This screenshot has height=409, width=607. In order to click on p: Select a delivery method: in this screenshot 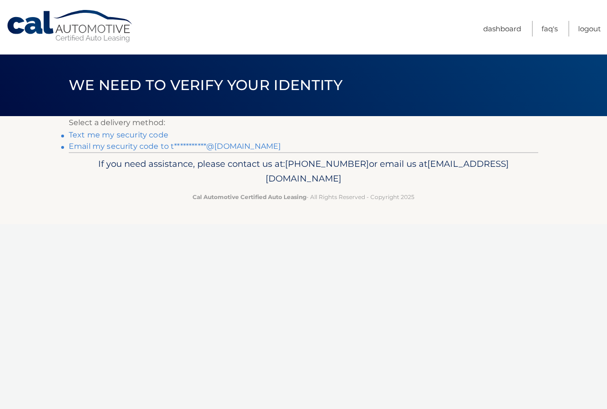, I will do `click(303, 123)`.